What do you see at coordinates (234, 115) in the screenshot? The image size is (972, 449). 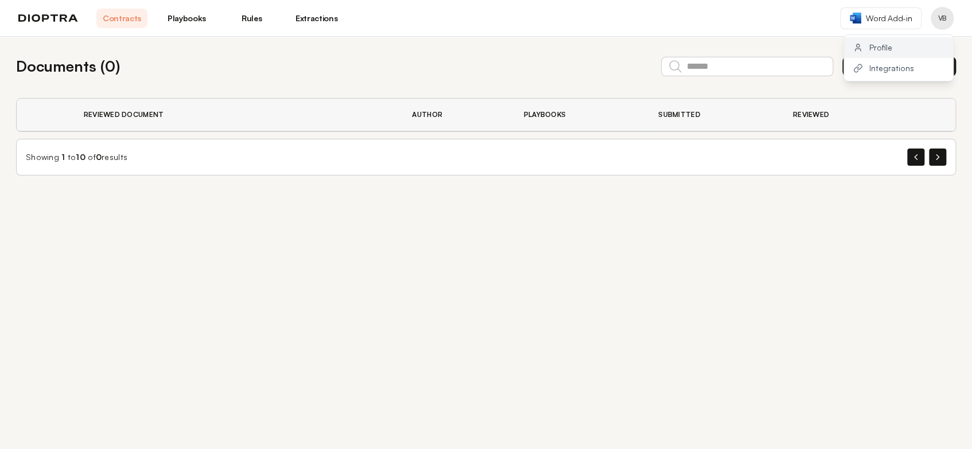 I see `th: Reviewed Document` at bounding box center [234, 115].